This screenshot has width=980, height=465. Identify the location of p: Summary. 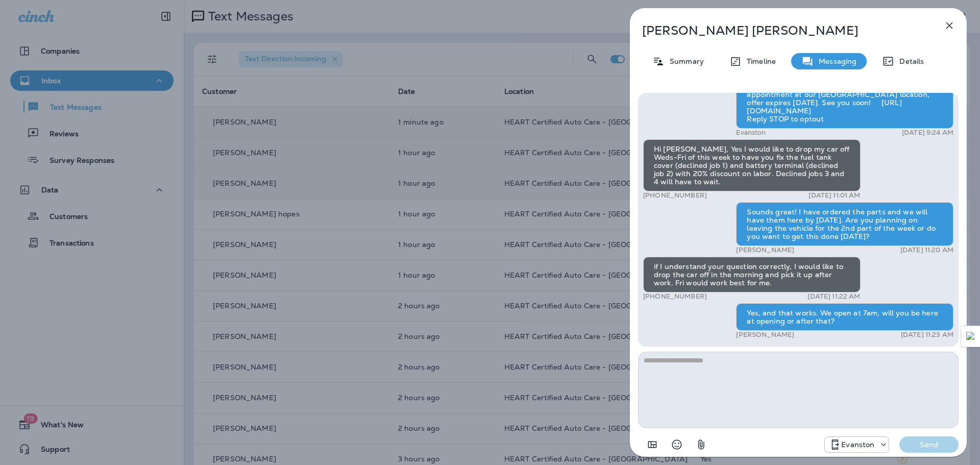
(684, 61).